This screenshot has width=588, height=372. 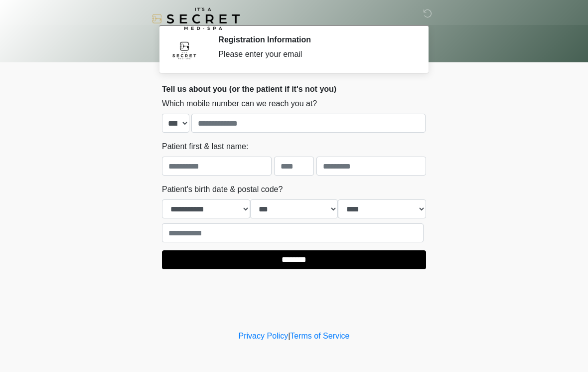 What do you see at coordinates (264, 336) in the screenshot?
I see `a: Privacy Policy` at bounding box center [264, 336].